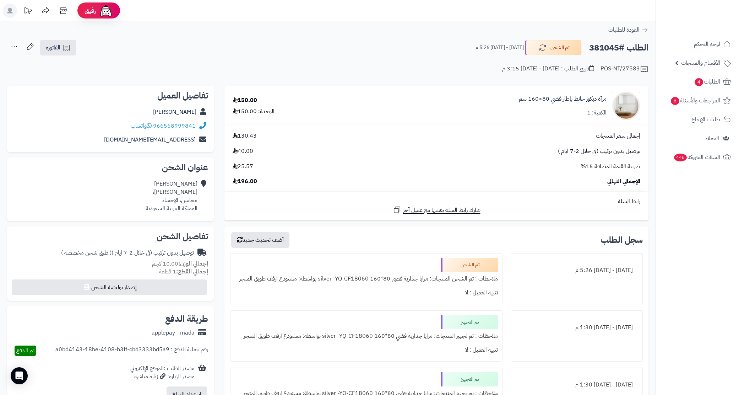 The height and width of the screenshot is (395, 739). Describe the element at coordinates (712, 138) in the screenshot. I see `span: العملاء` at that location.